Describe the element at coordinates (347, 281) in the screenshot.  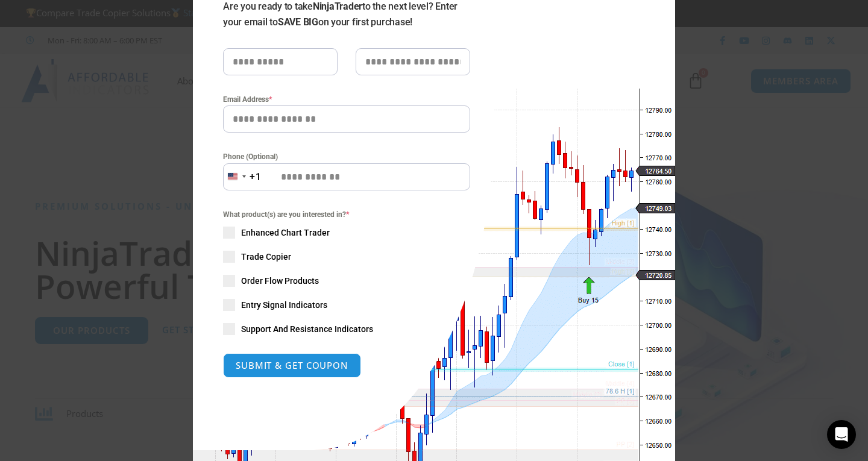
I see `label: Order Flow Products` at that location.